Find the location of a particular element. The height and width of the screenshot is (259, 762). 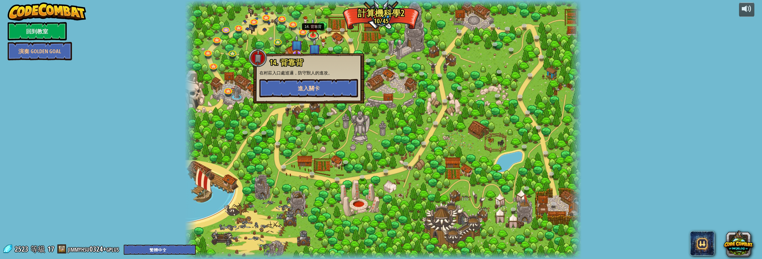

a: 回到教室 is located at coordinates (37, 31).